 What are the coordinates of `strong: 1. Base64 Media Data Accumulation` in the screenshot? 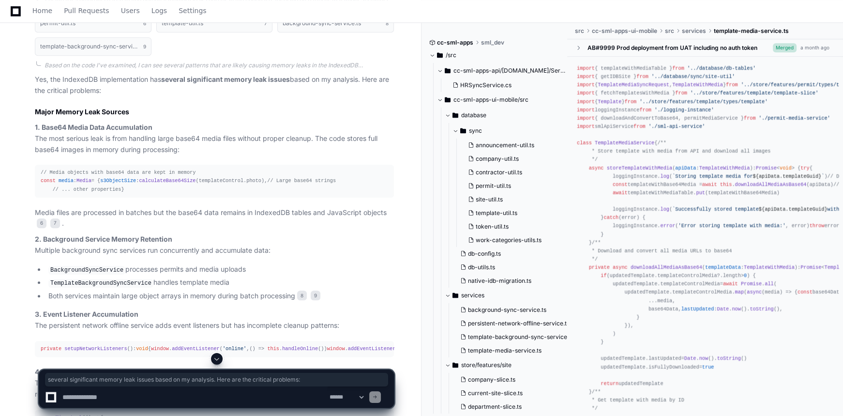 It's located at (93, 127).